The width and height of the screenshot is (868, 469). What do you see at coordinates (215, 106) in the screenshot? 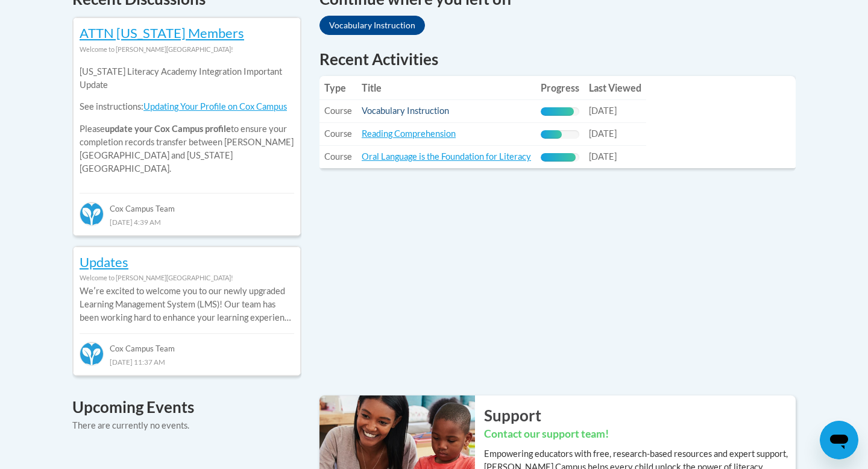
I see `a: Updating Your Profile on Cox Campus` at bounding box center [215, 106].